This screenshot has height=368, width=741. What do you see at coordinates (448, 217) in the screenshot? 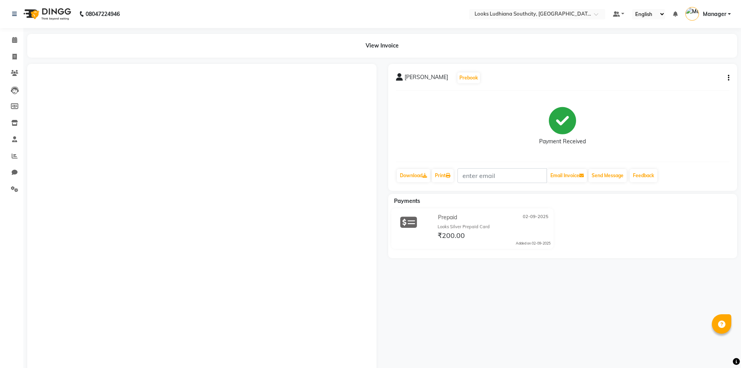
I see `span: Prepaid` at bounding box center [448, 217].